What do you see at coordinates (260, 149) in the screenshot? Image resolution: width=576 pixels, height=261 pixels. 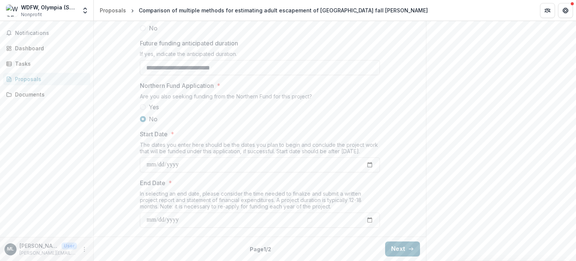 I see `div: The dates you enter here should be the dates you plan to begin and conclude the project work that...` at bounding box center [260, 149].